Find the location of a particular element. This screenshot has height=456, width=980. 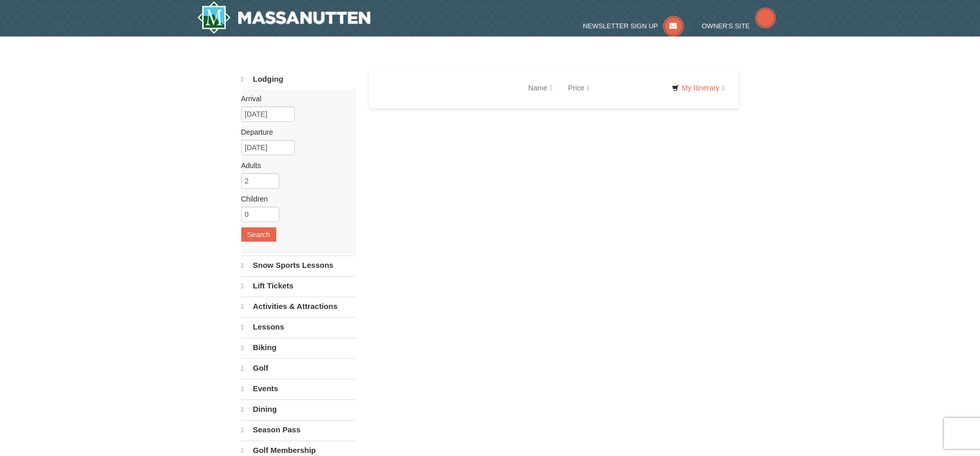

a: Lift Tickets is located at coordinates (298, 286).